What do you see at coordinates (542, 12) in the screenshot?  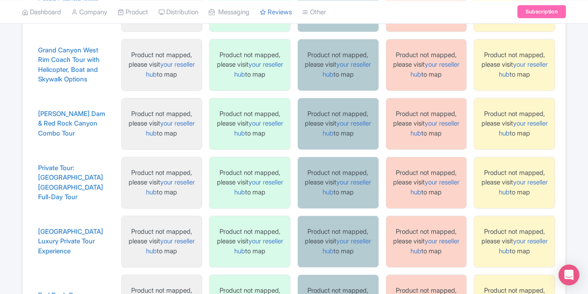 I see `a: Subscription` at bounding box center [542, 12].